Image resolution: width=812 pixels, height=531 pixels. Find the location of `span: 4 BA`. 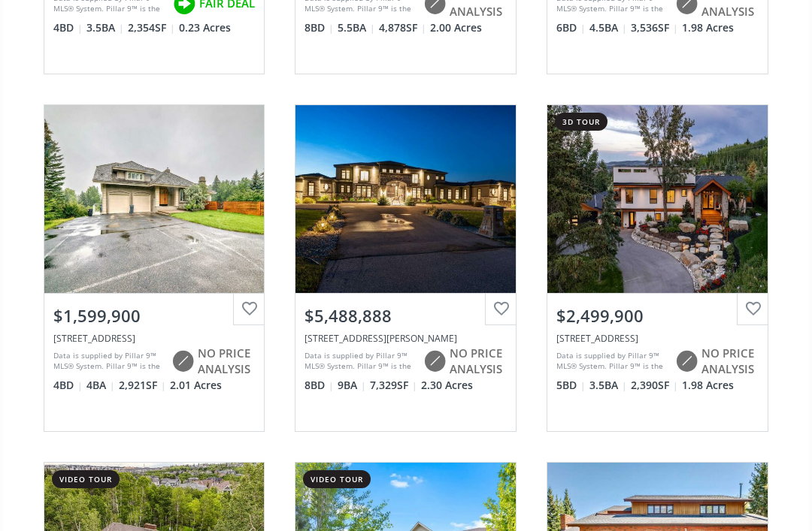

span: 4 BA is located at coordinates (100, 386).